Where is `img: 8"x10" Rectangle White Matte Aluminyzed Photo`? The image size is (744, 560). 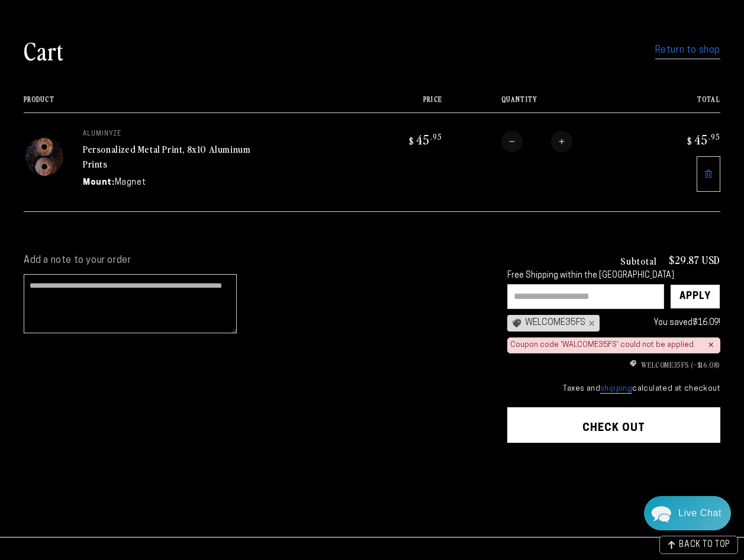 img: 8"x10" Rectangle White Matte Aluminyzed Photo is located at coordinates (44, 157).